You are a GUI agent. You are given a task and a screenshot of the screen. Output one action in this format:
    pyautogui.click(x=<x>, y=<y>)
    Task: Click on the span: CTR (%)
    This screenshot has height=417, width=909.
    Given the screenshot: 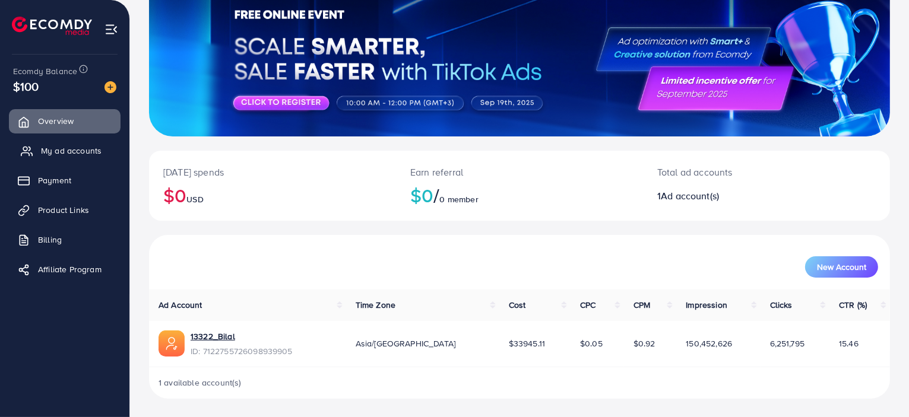 What is the action you would take?
    pyautogui.click(x=852, y=305)
    